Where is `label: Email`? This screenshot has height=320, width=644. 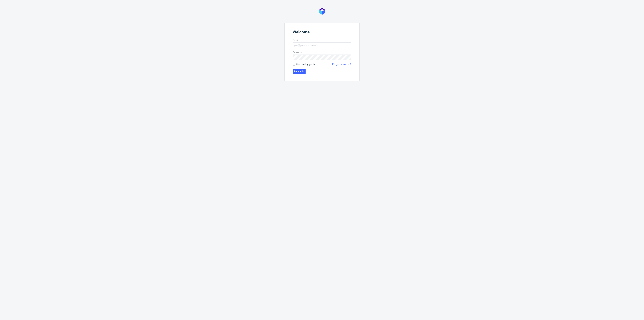 label: Email is located at coordinates (322, 40).